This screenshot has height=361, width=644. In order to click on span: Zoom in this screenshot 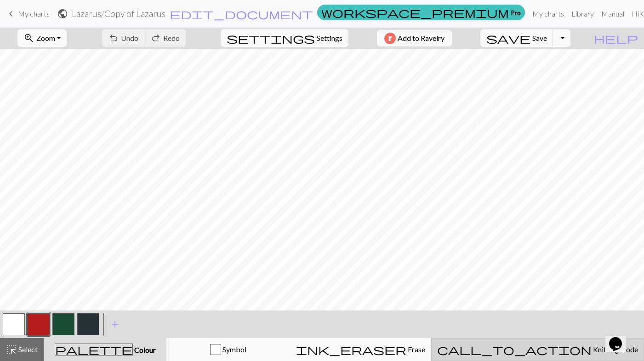, I will do `click(45, 37)`.